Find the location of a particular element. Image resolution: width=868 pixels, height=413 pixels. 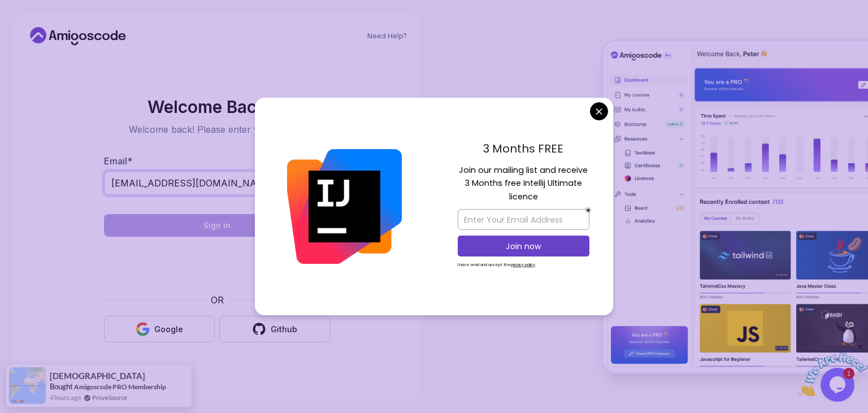

p: Welcome back! Please enter your details. is located at coordinates (217, 129).